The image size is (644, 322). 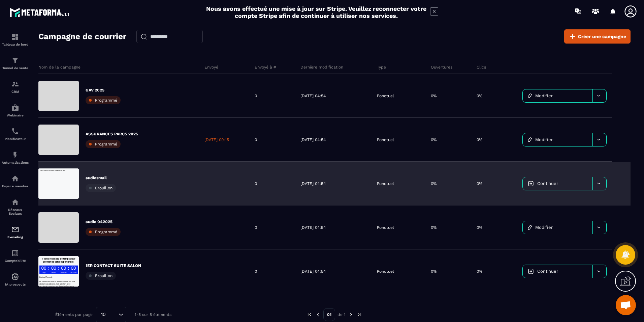 I want to click on p: de 1, so click(x=342, y=314).